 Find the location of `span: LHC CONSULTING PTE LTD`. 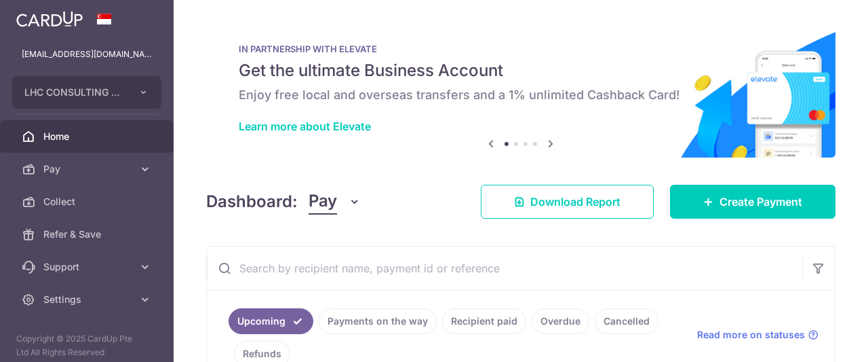

span: LHC CONSULTING PTE LTD is located at coordinates (75, 93).